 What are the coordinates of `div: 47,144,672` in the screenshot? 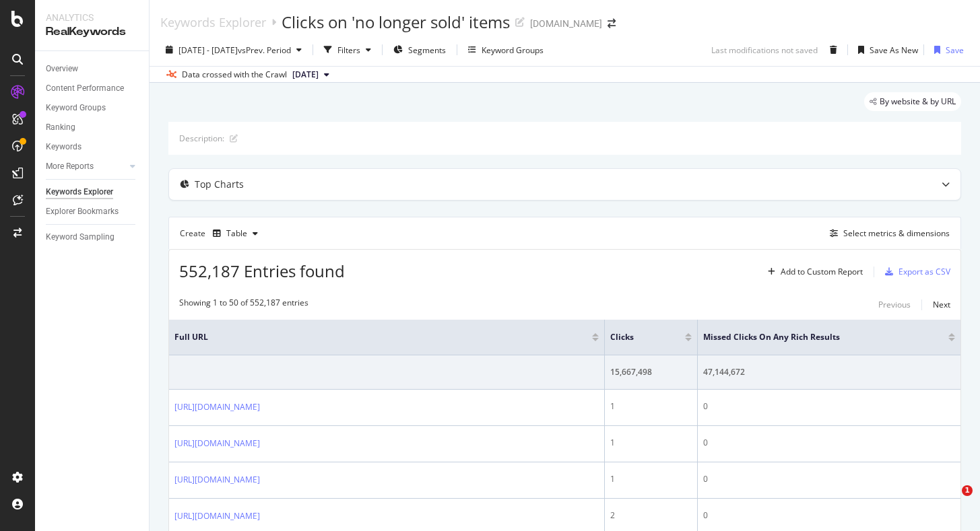 It's located at (829, 372).